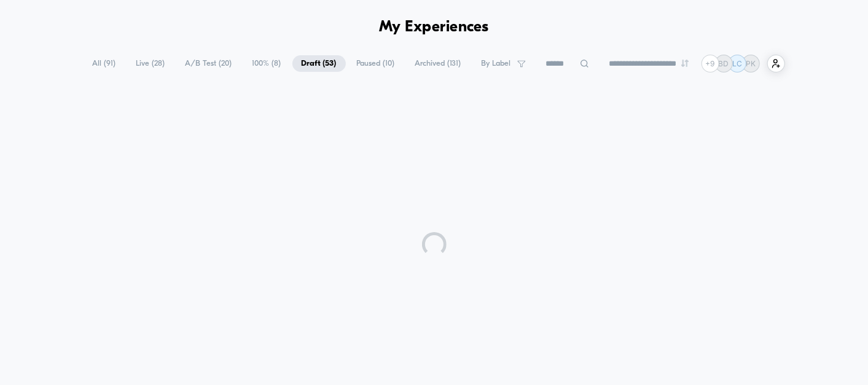 This screenshot has width=868, height=385. What do you see at coordinates (267, 63) in the screenshot?
I see `span: 100% ( 8 )` at bounding box center [267, 63].